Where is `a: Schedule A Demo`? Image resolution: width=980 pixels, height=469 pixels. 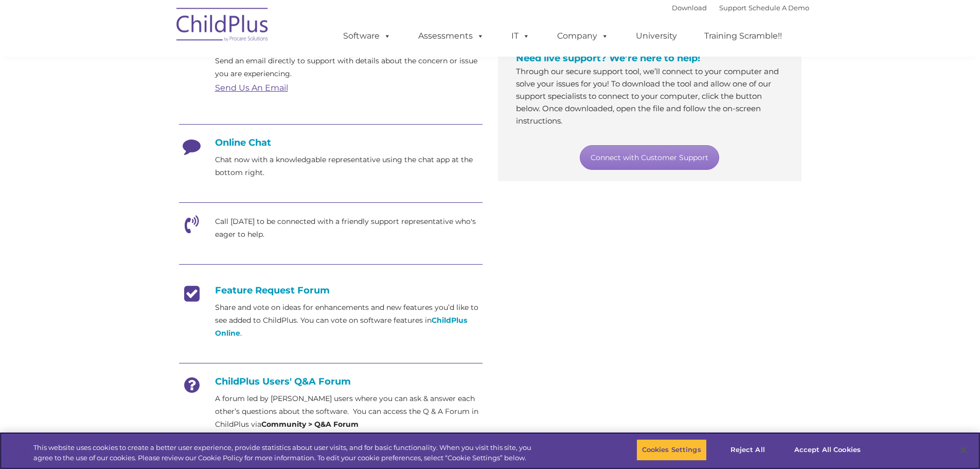 a: Schedule A Demo is located at coordinates (779, 8).